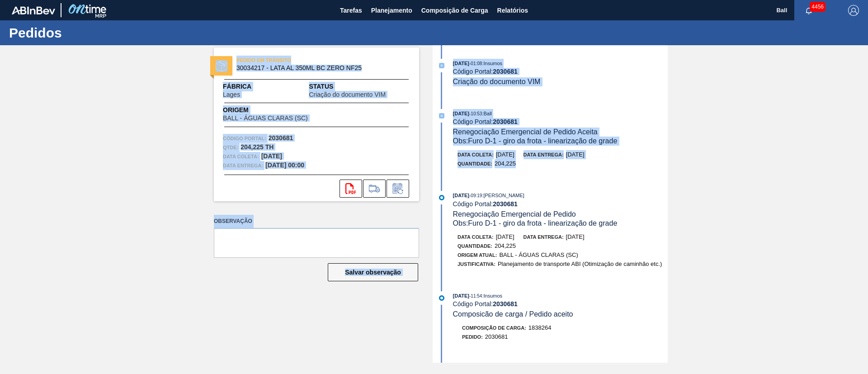 This screenshot has width=868, height=374. What do you see at coordinates (525, 132) in the screenshot?
I see `span: Renegociação Emergencial de Pedido Aceita` at bounding box center [525, 132].